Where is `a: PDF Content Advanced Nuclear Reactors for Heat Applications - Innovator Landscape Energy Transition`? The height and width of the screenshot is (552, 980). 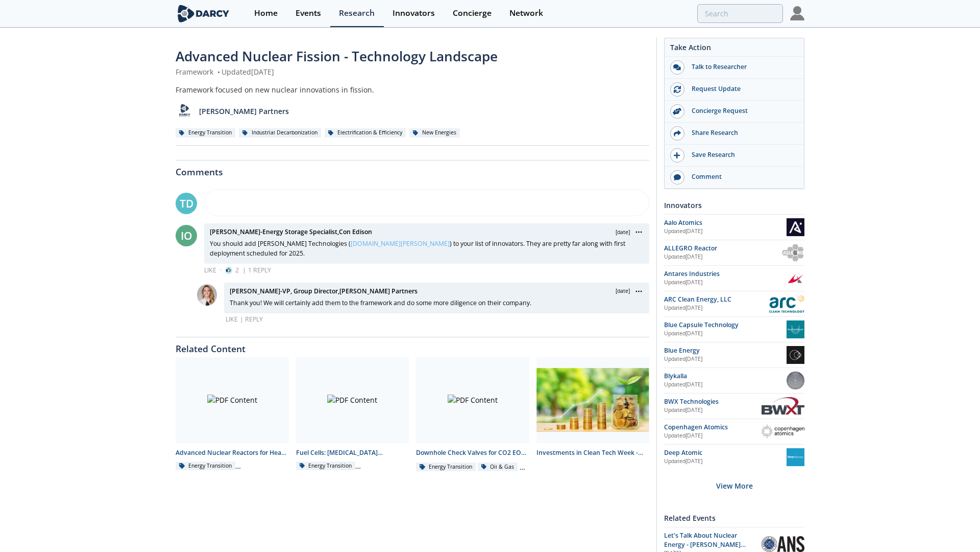
a: PDF Content Advanced Nuclear Reactors for Heat Applications - Innovator Landscape Energy Transition is located at coordinates (233, 414).